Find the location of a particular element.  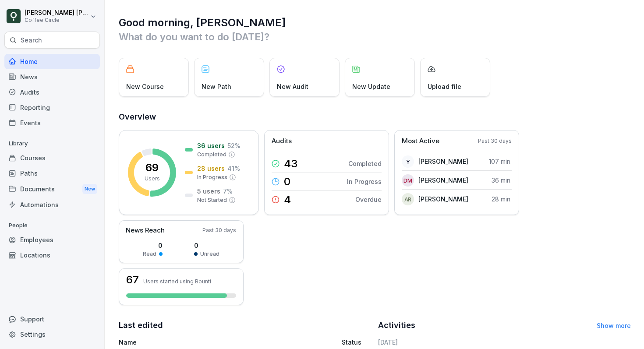

div: AR is located at coordinates (408, 199).